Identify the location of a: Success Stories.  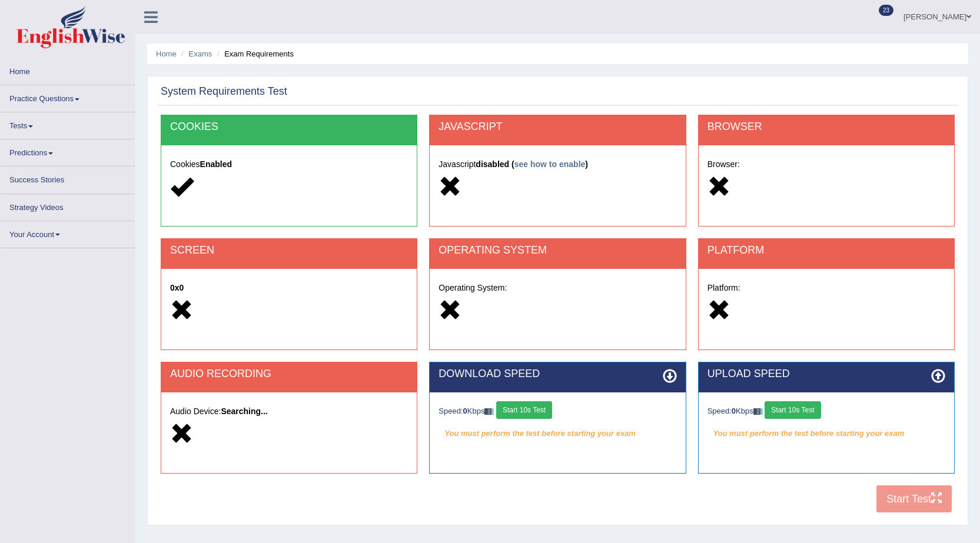
(67, 177).